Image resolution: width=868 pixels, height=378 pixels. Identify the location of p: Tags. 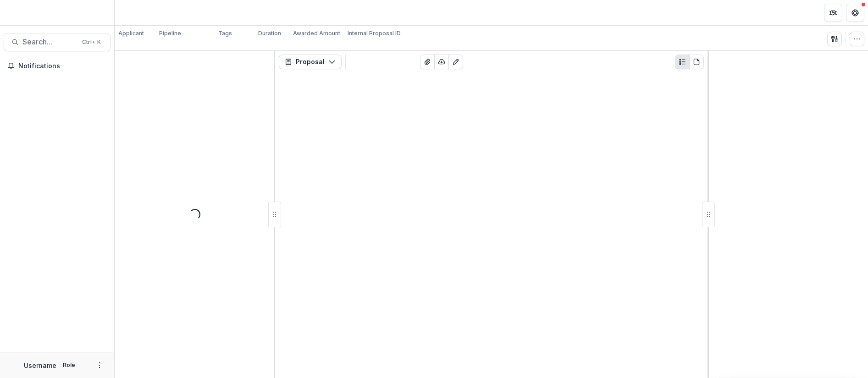
(226, 33).